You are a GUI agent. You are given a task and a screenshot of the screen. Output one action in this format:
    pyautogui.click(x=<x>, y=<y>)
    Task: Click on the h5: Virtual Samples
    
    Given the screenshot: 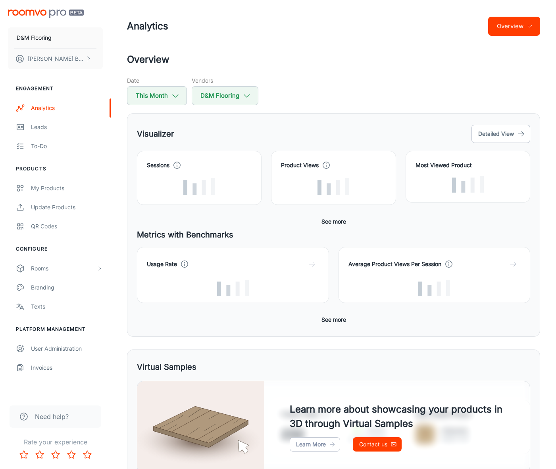 What is the action you would take?
    pyautogui.click(x=167, y=367)
    